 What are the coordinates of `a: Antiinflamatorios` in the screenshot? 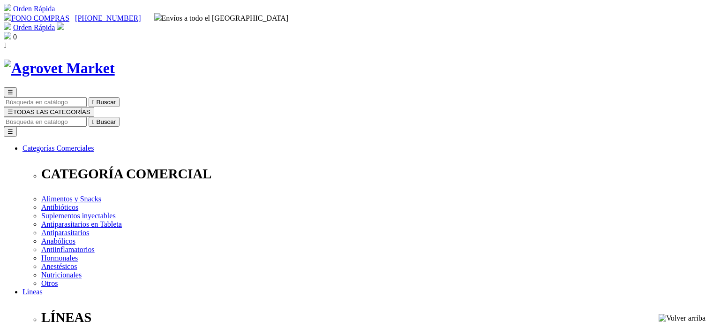 It's located at (68, 249).